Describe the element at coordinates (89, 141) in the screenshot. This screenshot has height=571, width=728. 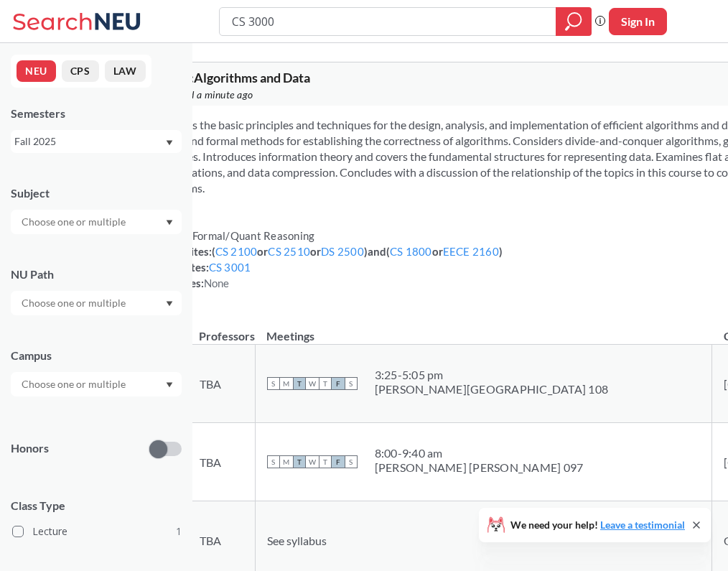
I see `div: Fall 2025` at that location.